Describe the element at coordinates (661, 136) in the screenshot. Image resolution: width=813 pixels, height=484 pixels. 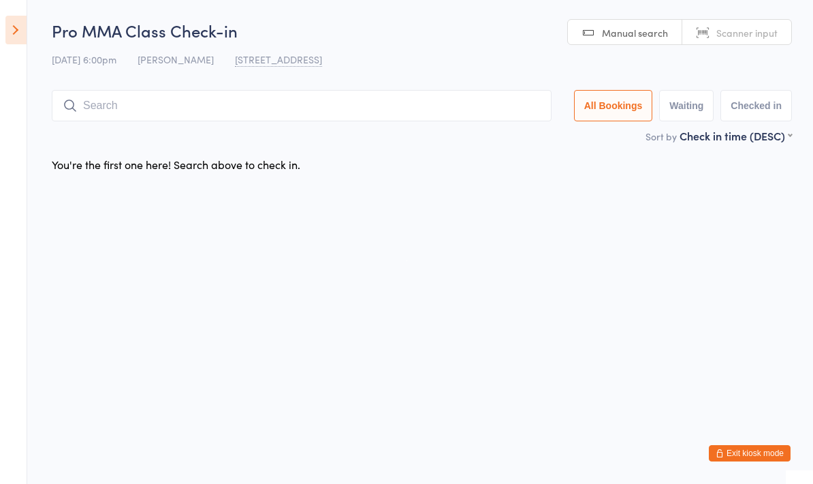
I see `label: Sort by` at that location.